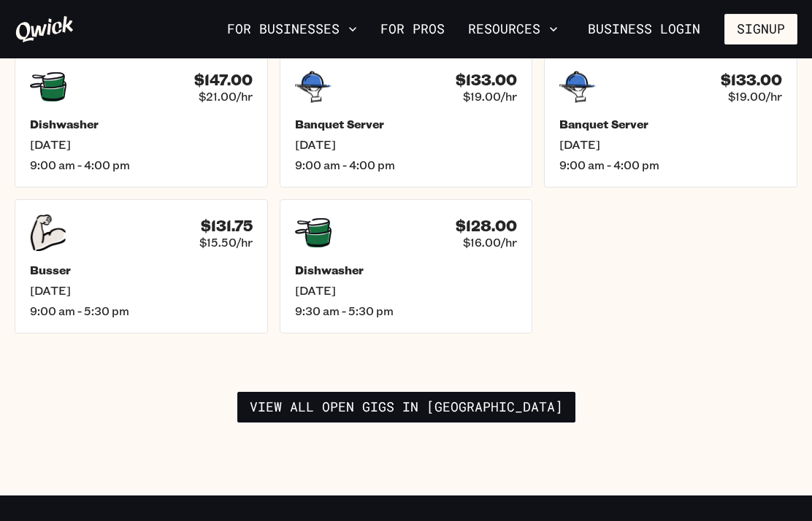 This screenshot has width=812, height=521. What do you see at coordinates (412, 29) in the screenshot?
I see `a: For Pros` at bounding box center [412, 29].